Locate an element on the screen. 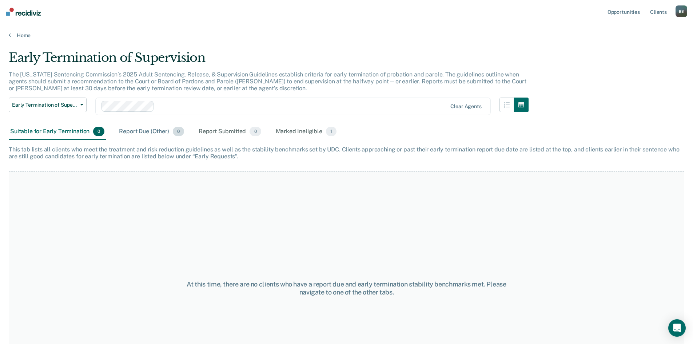  div: Suitable for Early Termination0 is located at coordinates (57, 132).